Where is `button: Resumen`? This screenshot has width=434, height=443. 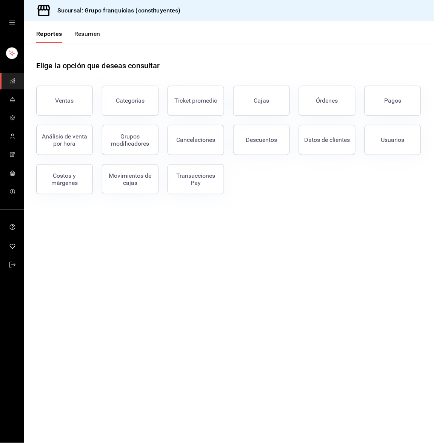
button: Resumen is located at coordinates (87, 37).